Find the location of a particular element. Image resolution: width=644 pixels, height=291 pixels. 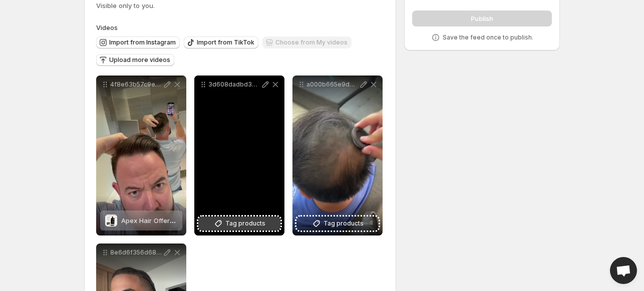

span: Import from TikTok is located at coordinates (225, 42).